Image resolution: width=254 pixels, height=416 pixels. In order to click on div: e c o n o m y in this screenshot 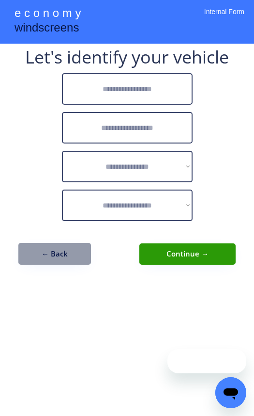, I will do `click(47, 14)`.